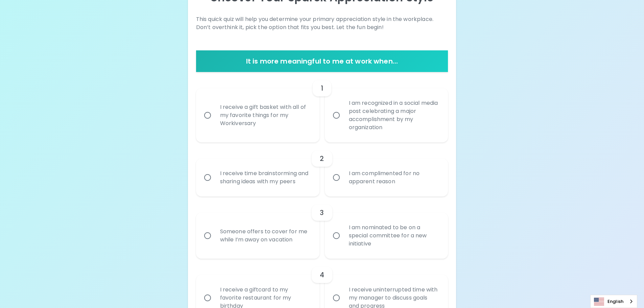 The width and height of the screenshot is (644, 308). What do you see at coordinates (265, 236) in the screenshot?
I see `div: Someone offers to cover for me while I’m away on vacation` at bounding box center [265, 236].